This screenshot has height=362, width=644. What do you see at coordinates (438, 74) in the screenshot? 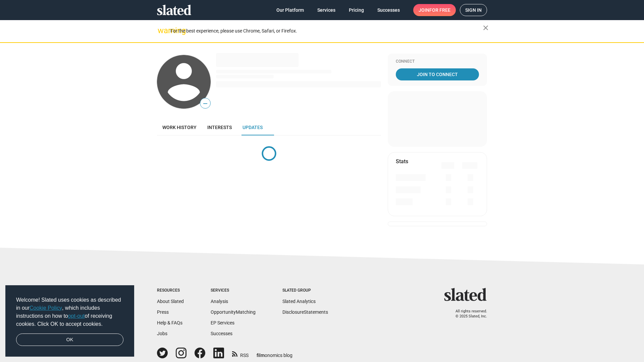
I see `a: Join To Connect` at bounding box center [438, 74].